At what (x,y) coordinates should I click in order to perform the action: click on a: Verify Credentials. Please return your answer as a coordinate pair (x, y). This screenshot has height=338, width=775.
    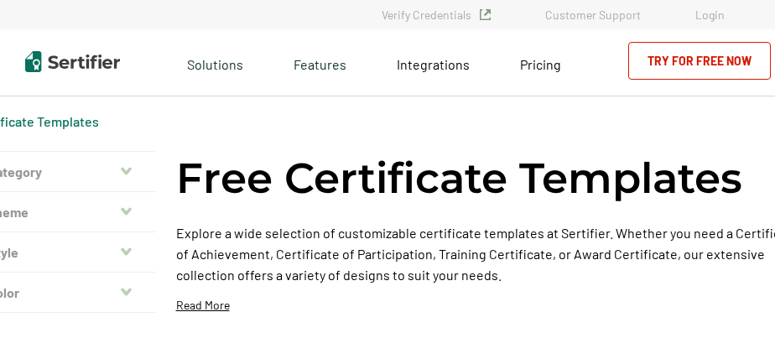
    Looking at the image, I should click on (436, 14).